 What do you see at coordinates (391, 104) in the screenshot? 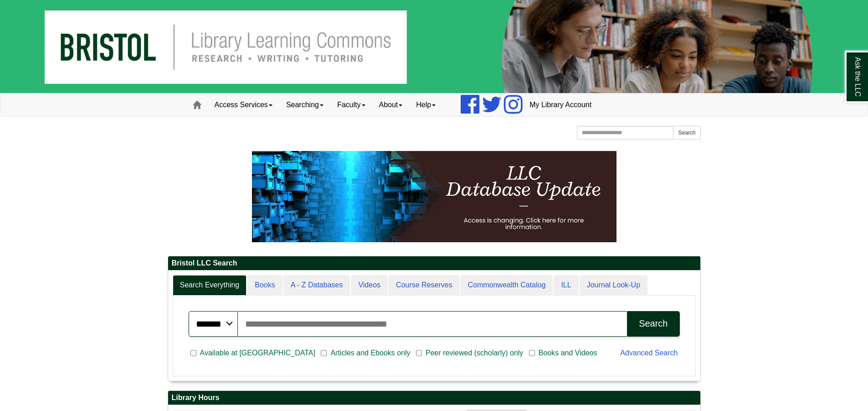
I see `a: About` at bounding box center [391, 104].